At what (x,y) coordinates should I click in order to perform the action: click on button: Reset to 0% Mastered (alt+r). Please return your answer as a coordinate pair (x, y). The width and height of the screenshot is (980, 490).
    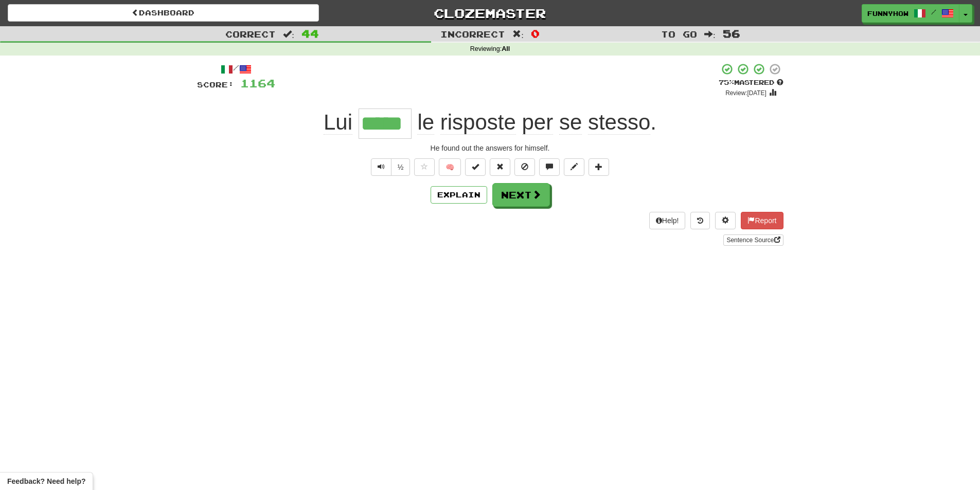
    Looking at the image, I should click on (500, 167).